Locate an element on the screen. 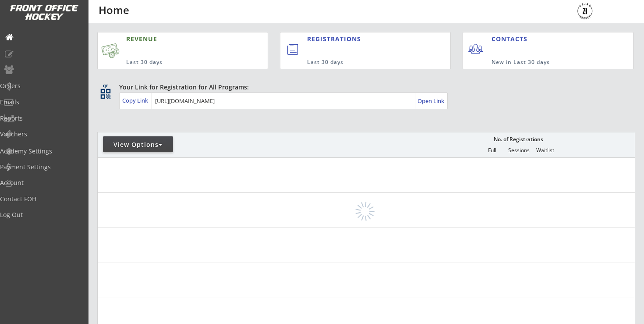 This screenshot has height=324, width=644. a: Open Link is located at coordinates (431, 101).